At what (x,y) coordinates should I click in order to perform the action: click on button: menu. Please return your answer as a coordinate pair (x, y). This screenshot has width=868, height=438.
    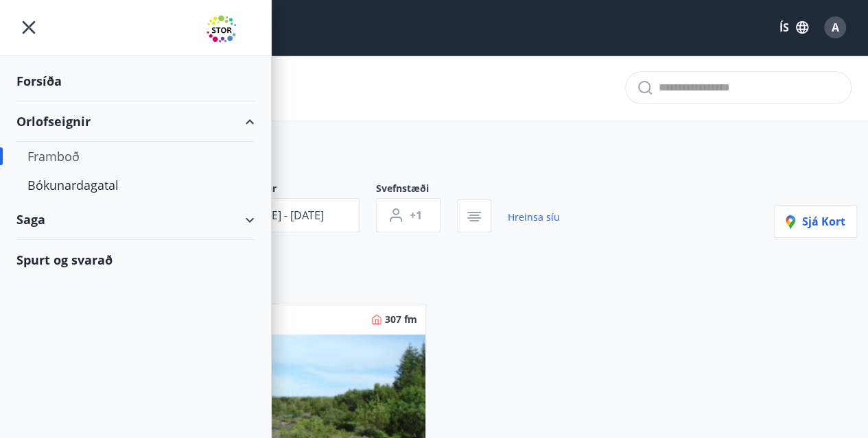
    Looking at the image, I should click on (29, 27).